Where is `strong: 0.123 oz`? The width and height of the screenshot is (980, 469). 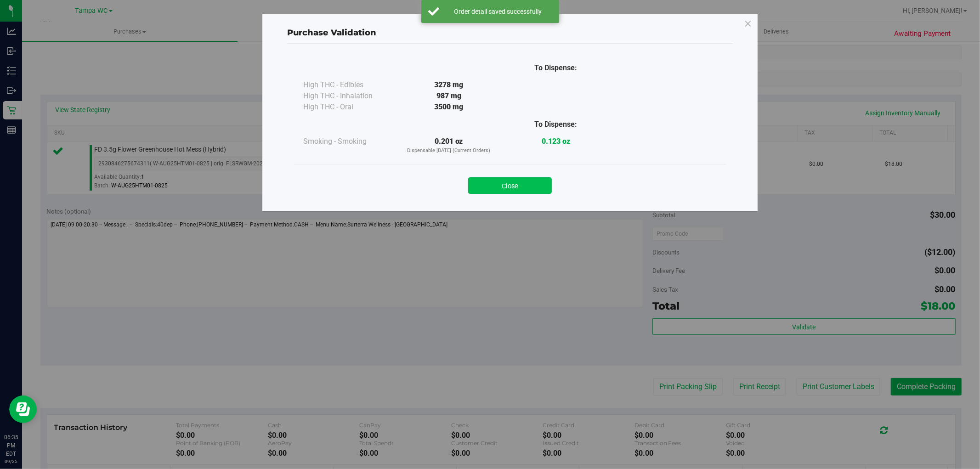
strong: 0.123 oz is located at coordinates (556, 141).